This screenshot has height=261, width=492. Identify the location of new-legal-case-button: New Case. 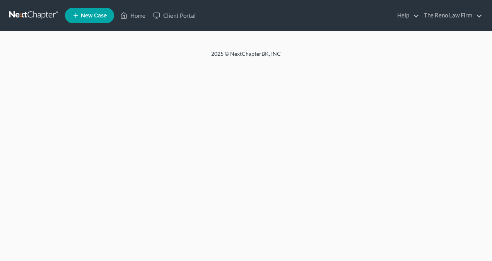
(89, 15).